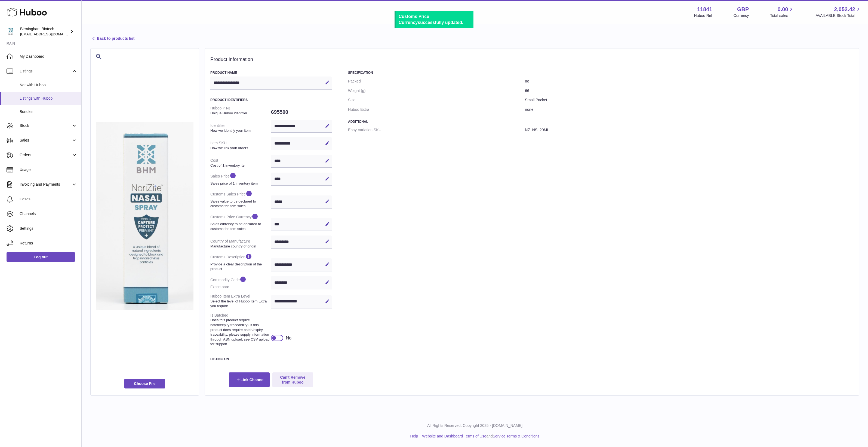 The width and height of the screenshot is (868, 447). I want to click on dt: Weight (g), so click(436, 91).